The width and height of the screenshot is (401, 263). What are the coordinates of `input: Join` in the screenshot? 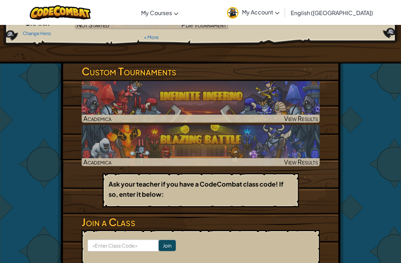 It's located at (167, 245).